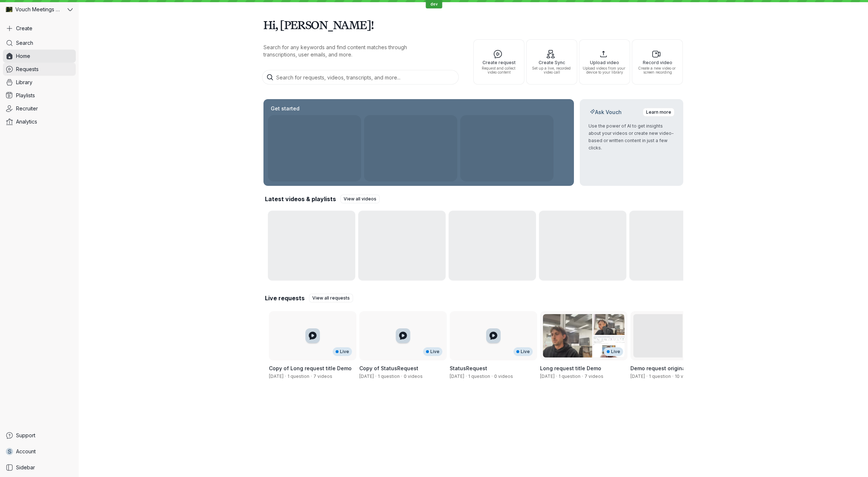 This screenshot has width=868, height=477. What do you see at coordinates (360, 199) in the screenshot?
I see `span: View all videos` at bounding box center [360, 199].